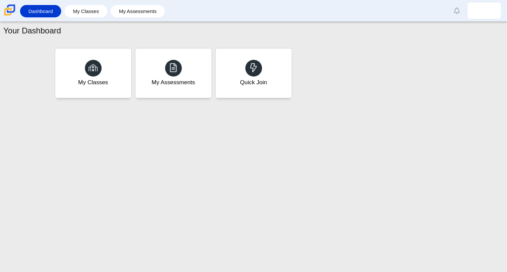 This screenshot has width=507, height=272. What do you see at coordinates (93, 82) in the screenshot?
I see `div: My Classes` at bounding box center [93, 82].